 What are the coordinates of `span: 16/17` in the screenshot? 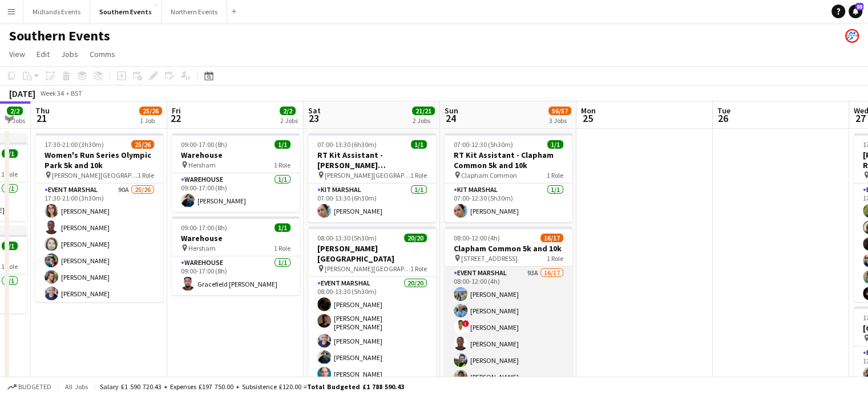 It's located at (552, 238).